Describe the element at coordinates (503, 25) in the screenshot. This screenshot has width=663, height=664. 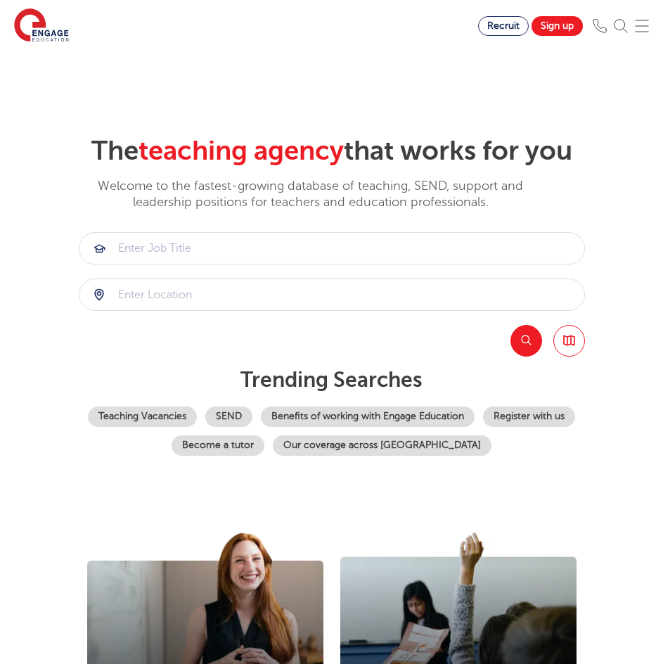
I see `span: Recruit` at that location.